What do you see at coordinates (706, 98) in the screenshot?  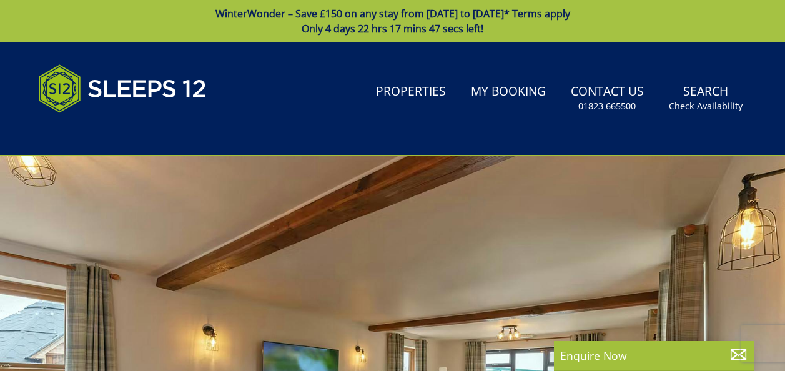 I see `a: SearchCheck Availability` at bounding box center [706, 98].